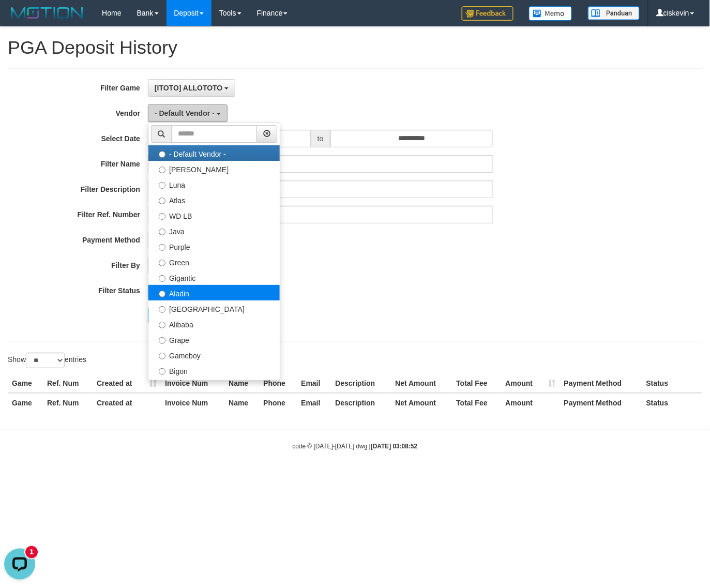 The image size is (710, 588). Describe the element at coordinates (214, 370) in the screenshot. I see `label: Bigon` at that location.